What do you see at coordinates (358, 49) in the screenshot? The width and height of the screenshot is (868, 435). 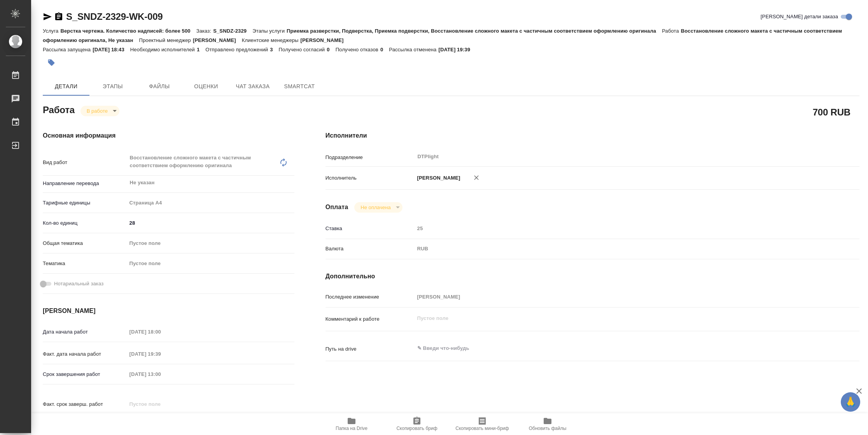 I see `p: Получено отказов` at bounding box center [358, 49].